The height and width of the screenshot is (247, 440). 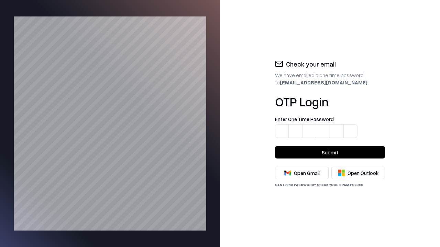 What do you see at coordinates (358, 173) in the screenshot?
I see `button: Open Outlook` at bounding box center [358, 173].